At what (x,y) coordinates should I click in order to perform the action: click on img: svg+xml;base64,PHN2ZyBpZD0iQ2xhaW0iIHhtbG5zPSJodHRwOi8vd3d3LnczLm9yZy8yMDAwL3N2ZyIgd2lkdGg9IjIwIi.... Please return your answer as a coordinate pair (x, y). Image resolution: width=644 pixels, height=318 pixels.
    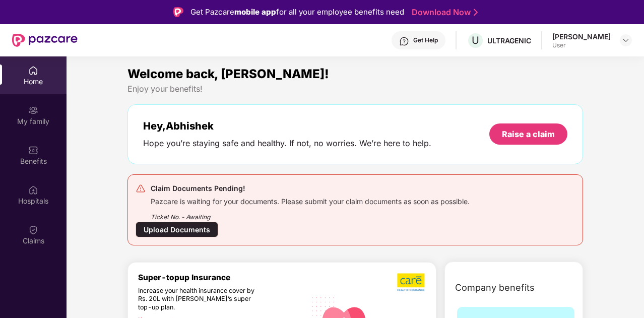
    Looking at the image, I should click on (34, 229).